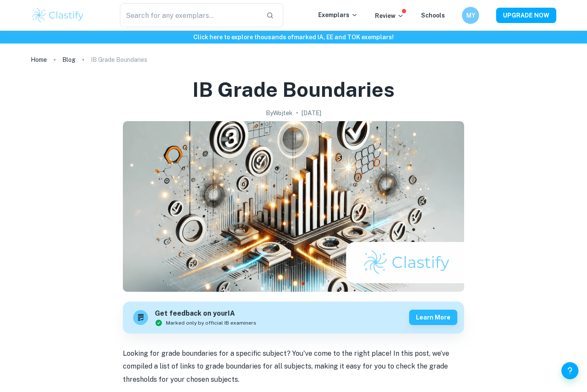  What do you see at coordinates (205, 314) in the screenshot?
I see `h6: Get feedback on your IA` at bounding box center [205, 314].